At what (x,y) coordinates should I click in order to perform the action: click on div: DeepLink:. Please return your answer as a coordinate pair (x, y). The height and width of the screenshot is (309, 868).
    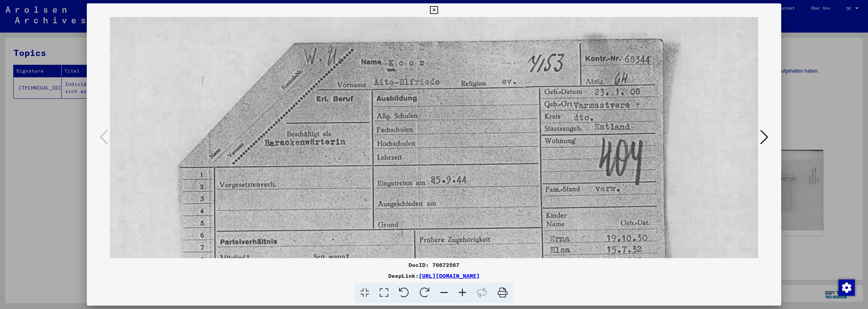
    Looking at the image, I should click on (434, 276).